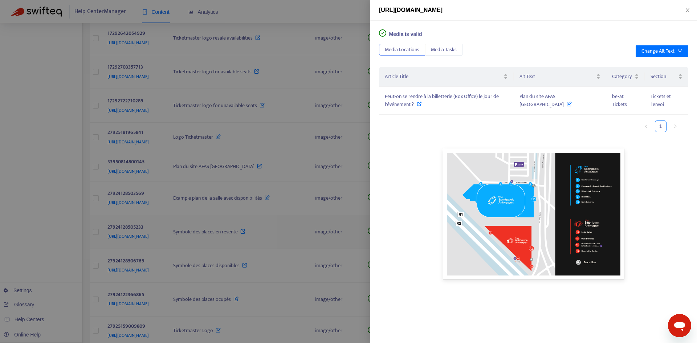  Describe the element at coordinates (666, 77) in the screenshot. I see `th: Section` at that location.